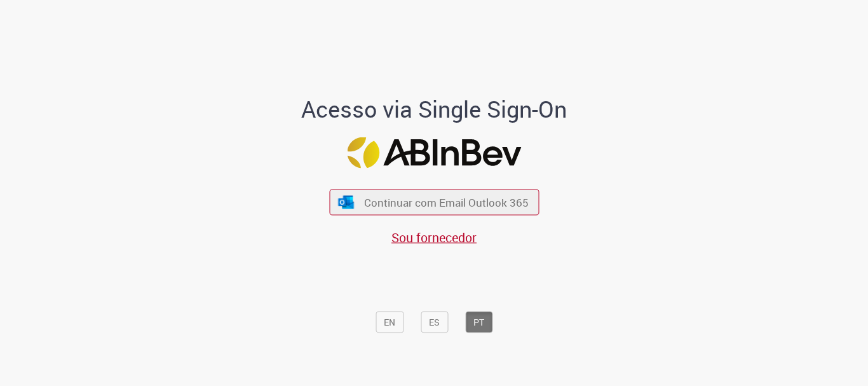 This screenshot has width=868, height=386. I want to click on span: Sou fornecedor, so click(434, 237).